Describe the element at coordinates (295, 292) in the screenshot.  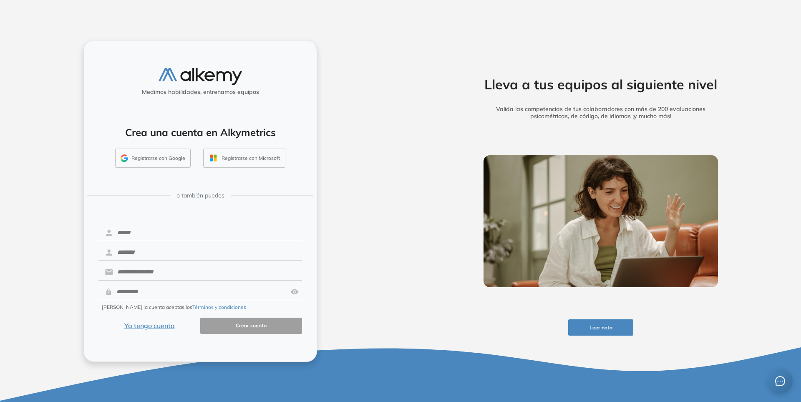
I see `img: asd` at that location.